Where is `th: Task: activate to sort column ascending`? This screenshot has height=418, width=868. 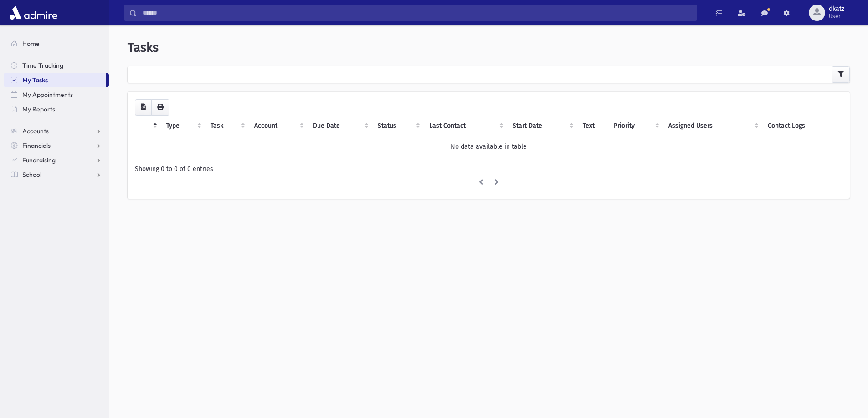
th: Task: activate to sort column ascending is located at coordinates (227, 126).